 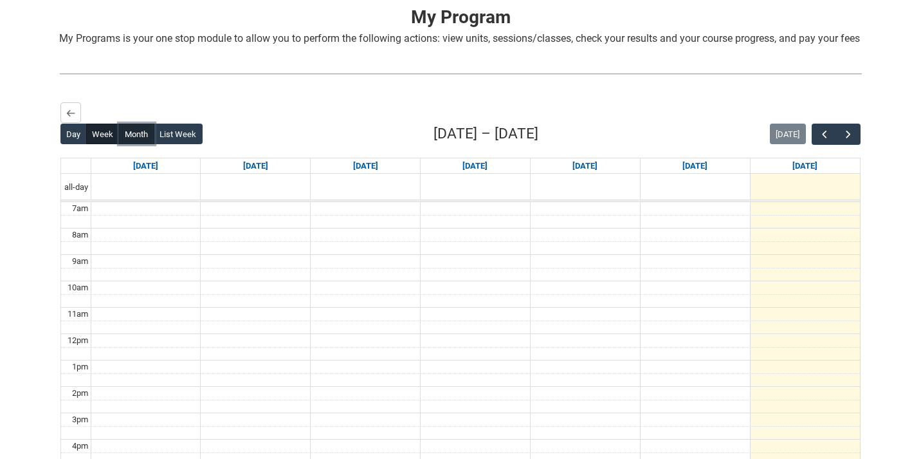 I want to click on div: 11am, so click(x=78, y=314).